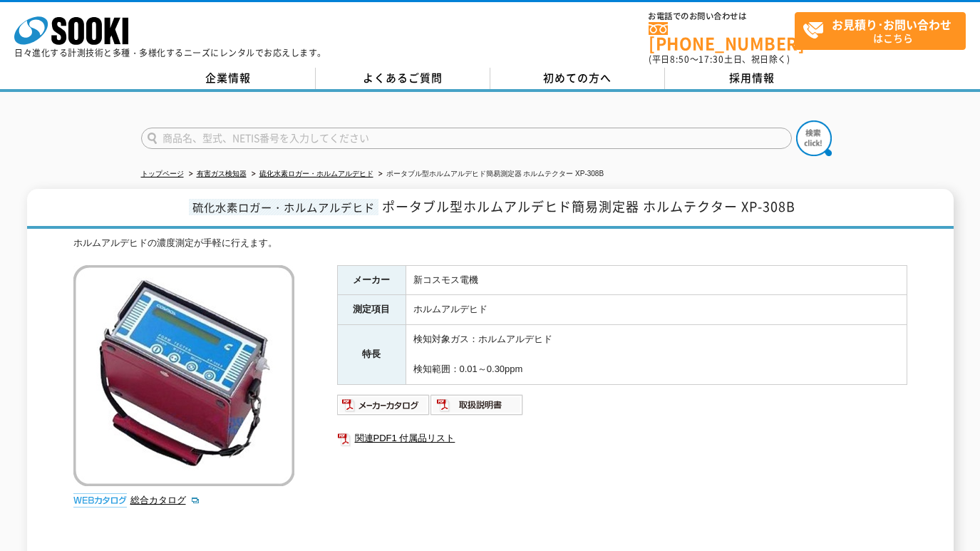 The width and height of the screenshot is (980, 551). I want to click on a: 関連PDF1 付属品リスト, so click(622, 438).